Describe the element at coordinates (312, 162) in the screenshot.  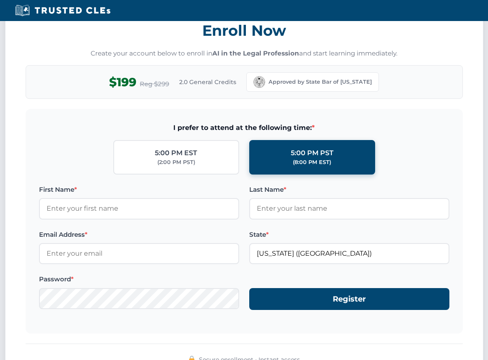
I see `div: (8:00 PM EST)` at that location.